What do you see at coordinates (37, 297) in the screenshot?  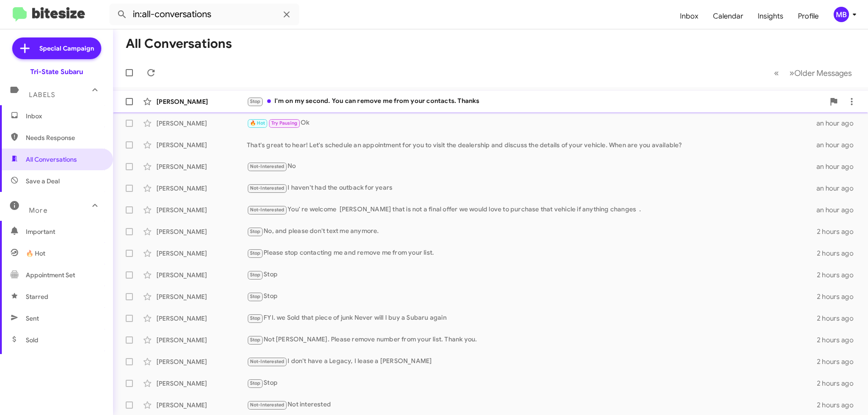 I see `span: Starred` at bounding box center [37, 297].